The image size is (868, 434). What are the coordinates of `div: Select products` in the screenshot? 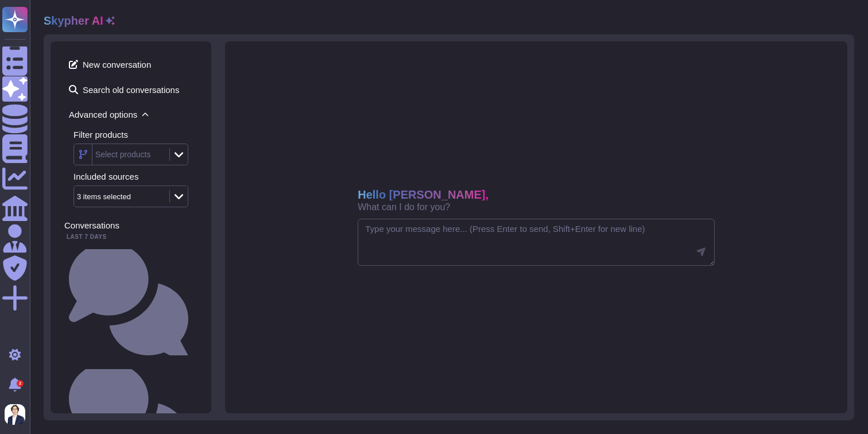 It's located at (123, 154).